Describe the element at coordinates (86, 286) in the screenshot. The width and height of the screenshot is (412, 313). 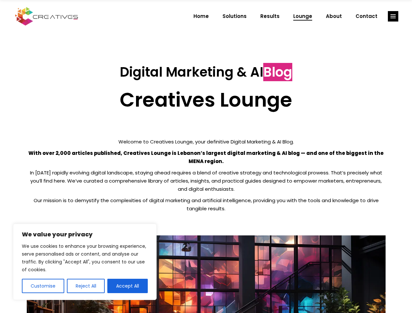
I see `button: Reject All` at that location.